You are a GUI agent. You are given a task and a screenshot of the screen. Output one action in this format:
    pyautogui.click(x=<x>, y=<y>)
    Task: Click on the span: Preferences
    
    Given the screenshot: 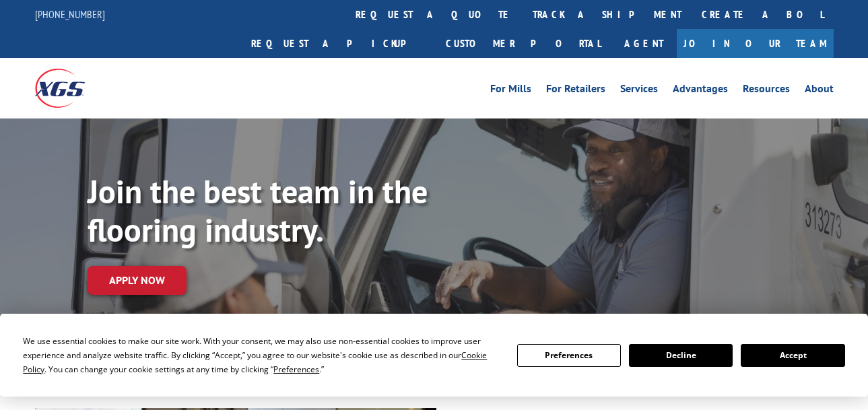 What is the action you would take?
    pyautogui.click(x=296, y=368)
    